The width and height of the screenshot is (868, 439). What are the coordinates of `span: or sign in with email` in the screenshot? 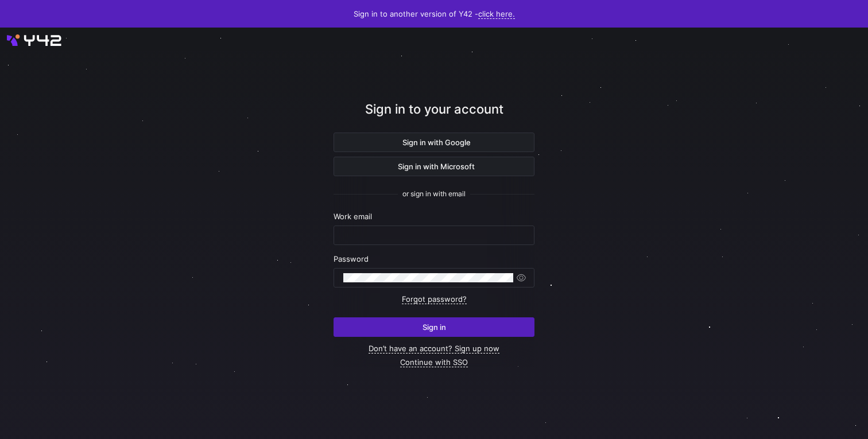 It's located at (434, 194).